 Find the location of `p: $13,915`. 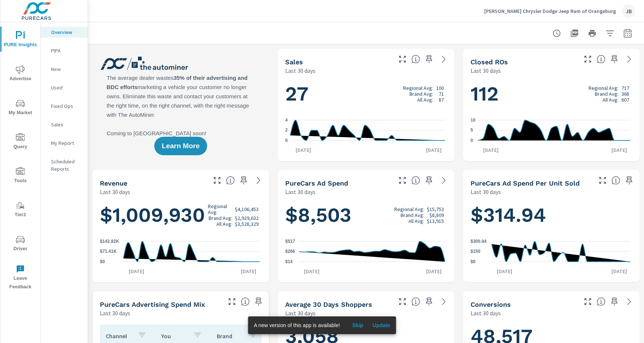

p: $13,915 is located at coordinates (435, 221).